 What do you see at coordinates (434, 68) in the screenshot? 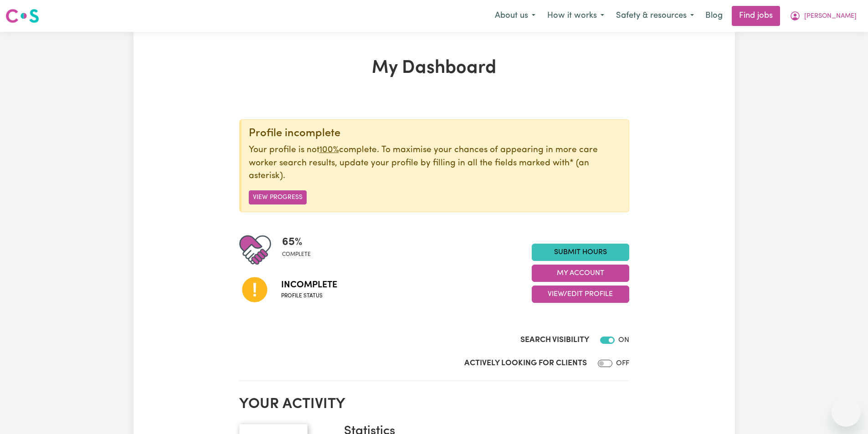
I see `h1: My Dashboard` at bounding box center [434, 68].